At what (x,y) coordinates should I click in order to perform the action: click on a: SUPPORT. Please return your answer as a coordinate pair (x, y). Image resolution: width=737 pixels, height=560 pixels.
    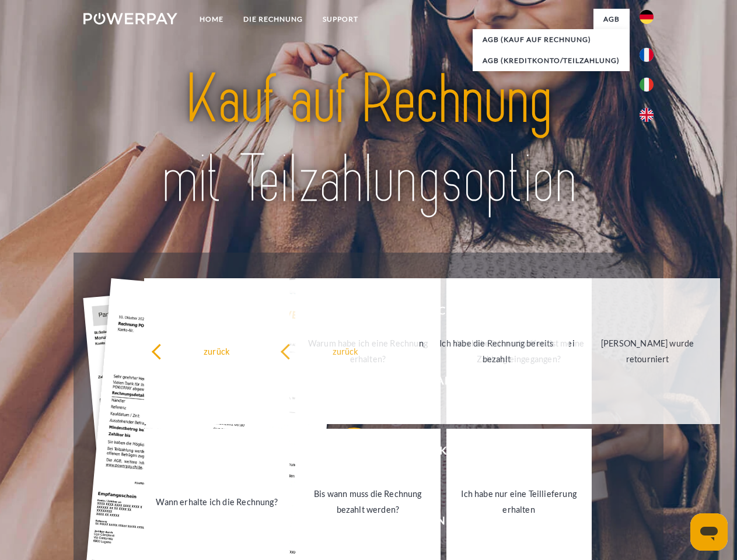
    Looking at the image, I should click on (340, 19).